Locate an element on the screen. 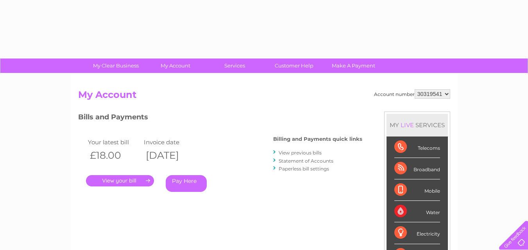  div: MY SERVICES is located at coordinates (417, 125).